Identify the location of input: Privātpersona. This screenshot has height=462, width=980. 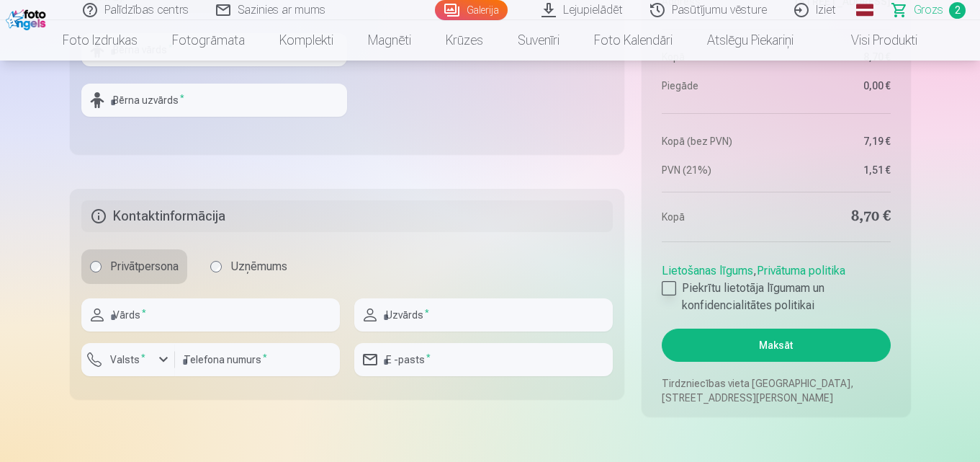
(96, 266).